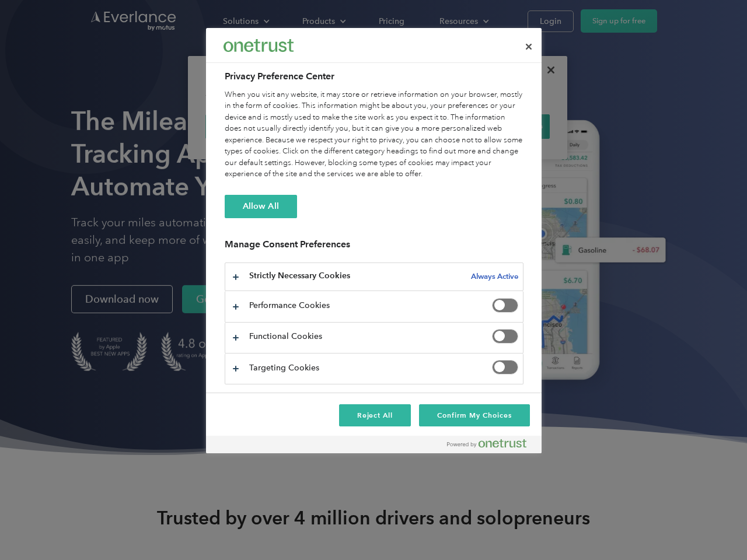 The height and width of the screenshot is (560, 747). I want to click on button: Allow All, so click(261, 206).